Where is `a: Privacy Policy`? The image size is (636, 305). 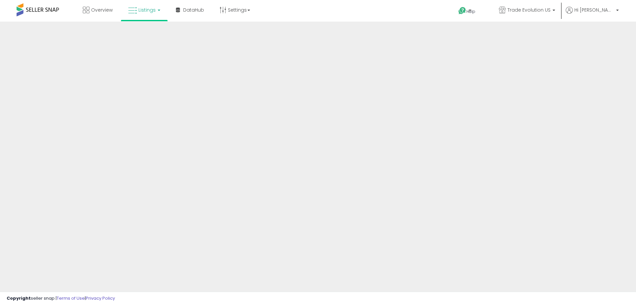 a: Privacy Policy is located at coordinates (100, 298).